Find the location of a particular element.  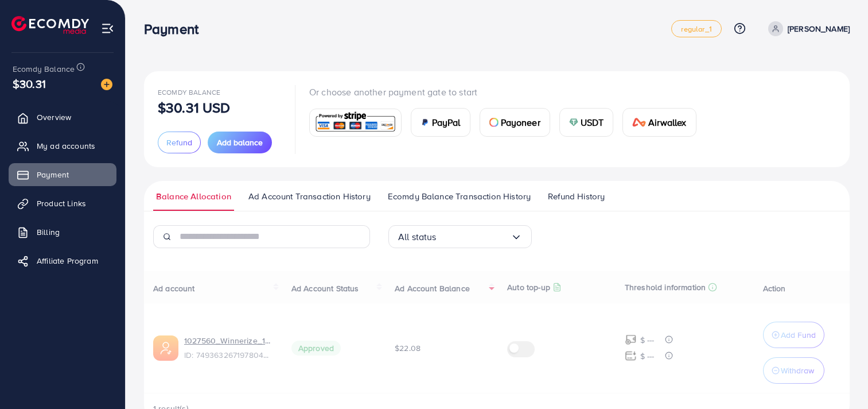

span: Affiliate Program is located at coordinates (67, 261).